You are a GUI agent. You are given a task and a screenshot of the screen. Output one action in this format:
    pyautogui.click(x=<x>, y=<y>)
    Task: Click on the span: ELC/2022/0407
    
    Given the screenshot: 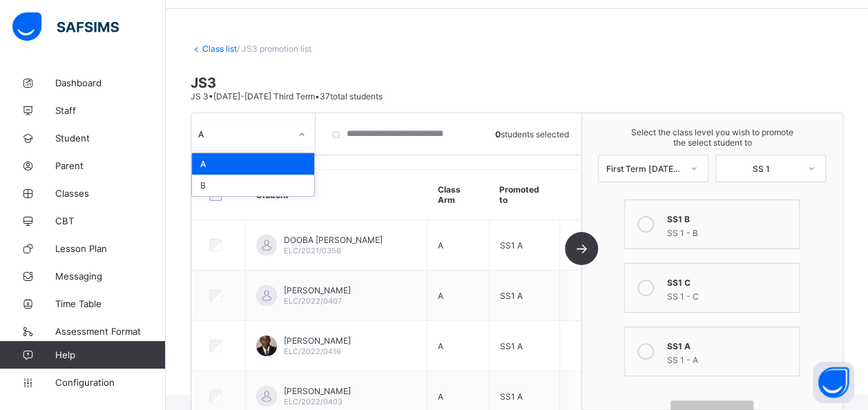 What is the action you would take?
    pyautogui.click(x=313, y=301)
    